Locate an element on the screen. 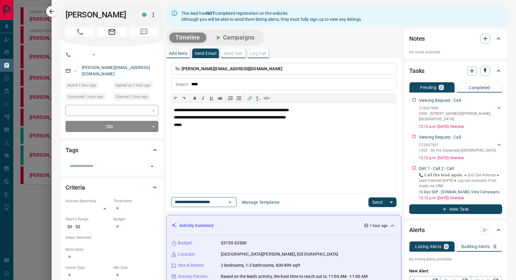 This screenshot has height=280, width=516. span: Active 1 hour ago is located at coordinates (82, 85).